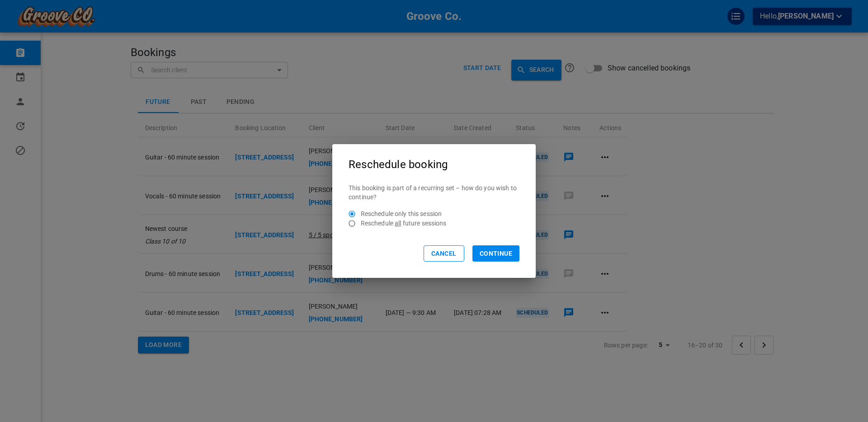 The width and height of the screenshot is (868, 422). Describe the element at coordinates (496, 253) in the screenshot. I see `button: Continue` at that location.